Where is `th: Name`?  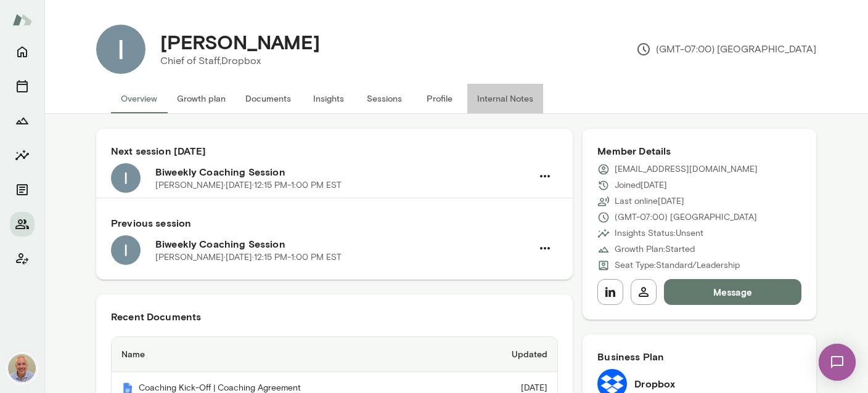 th: Name is located at coordinates (286, 354).